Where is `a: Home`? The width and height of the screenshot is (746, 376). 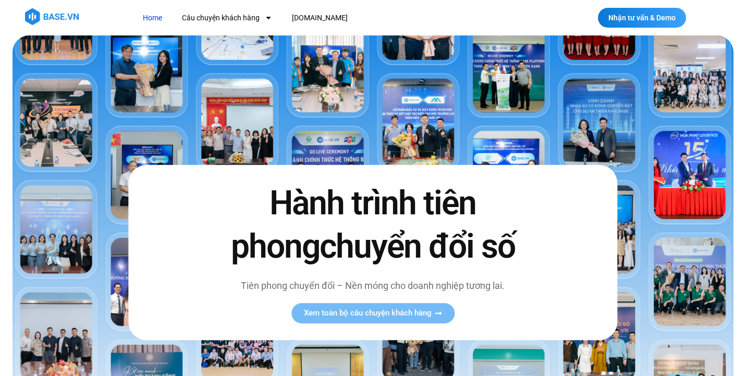 a: Home is located at coordinates (152, 18).